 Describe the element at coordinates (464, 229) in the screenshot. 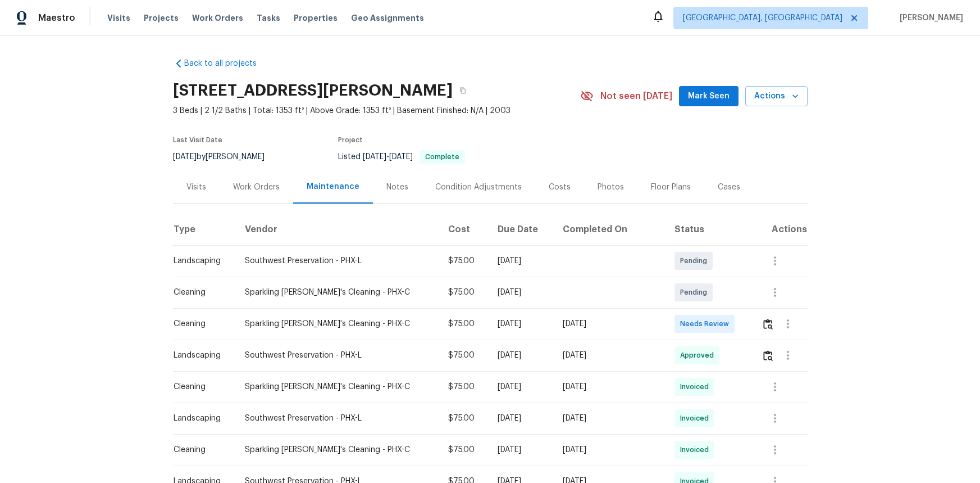

I see `th: Cost` at that location.